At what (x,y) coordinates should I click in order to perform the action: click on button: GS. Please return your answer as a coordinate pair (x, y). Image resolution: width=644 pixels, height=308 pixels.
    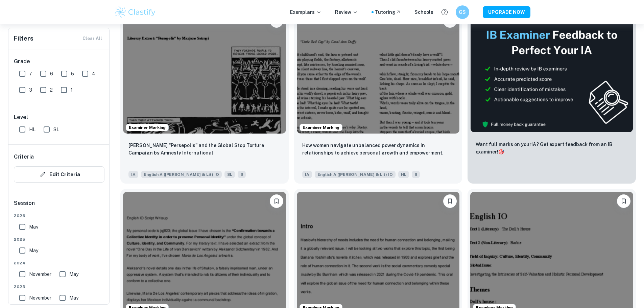
    Looking at the image, I should click on (462, 12).